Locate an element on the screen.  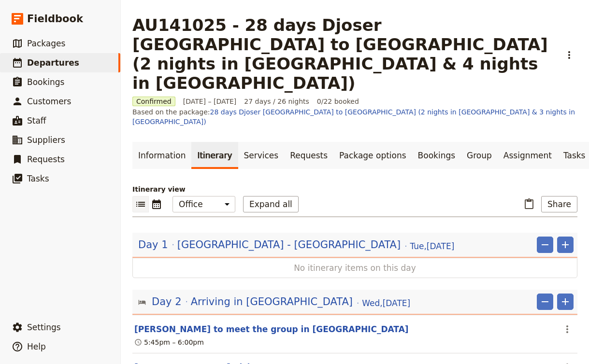
span: Departures is located at coordinates (53, 63).